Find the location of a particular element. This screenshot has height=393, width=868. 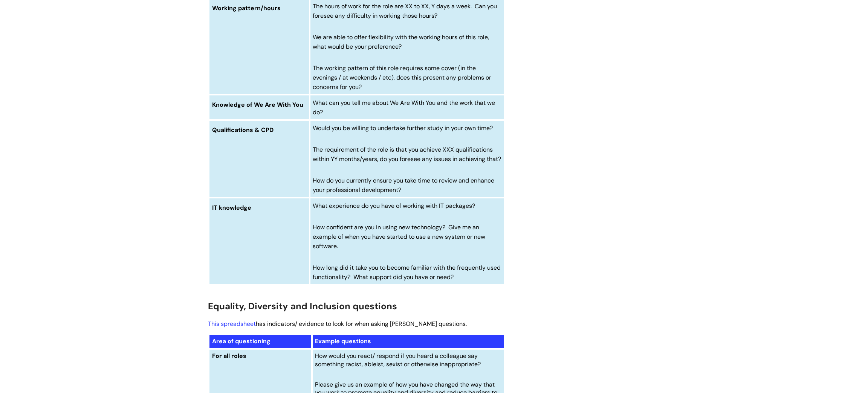

span: The requirement of the role is that you achieve XXX qualifications within YY months/years, do you... is located at coordinates (407, 154).